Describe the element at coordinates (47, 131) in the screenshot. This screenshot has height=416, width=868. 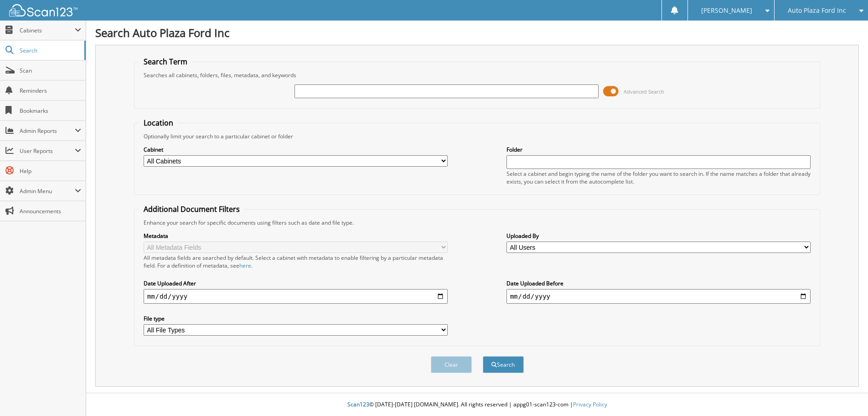
I see `span: Admin Reports` at that location.